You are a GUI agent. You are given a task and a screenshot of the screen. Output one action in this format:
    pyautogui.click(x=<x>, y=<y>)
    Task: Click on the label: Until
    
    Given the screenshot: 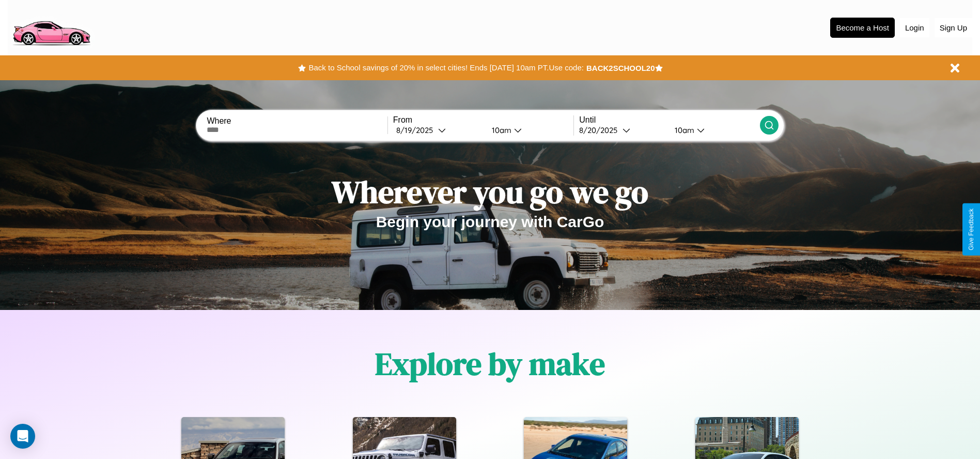 What is the action you would take?
    pyautogui.click(x=669, y=120)
    